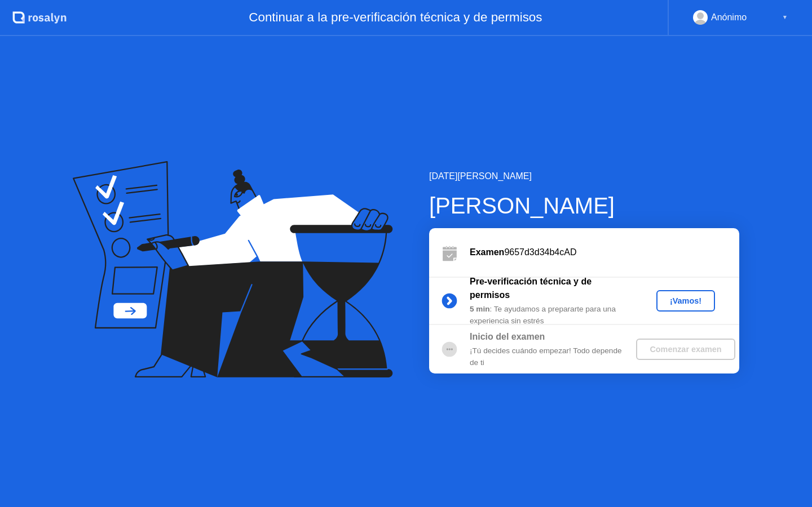 This screenshot has height=507, width=812. Describe the element at coordinates (728, 18) in the screenshot. I see `div: Anónimo` at that location.